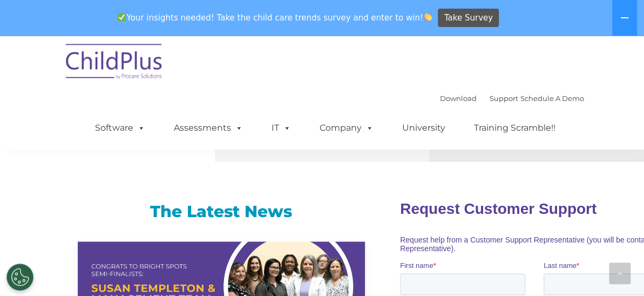 The width and height of the screenshot is (644, 296). I want to click on a: Training Scramble!!, so click(514, 128).